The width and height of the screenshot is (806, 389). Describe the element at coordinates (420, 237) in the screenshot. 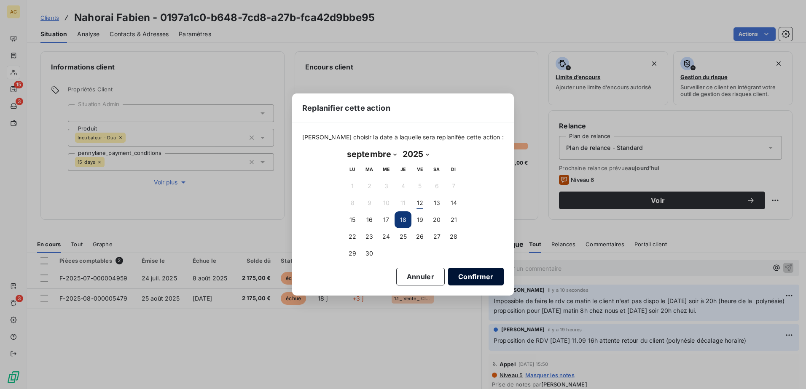

I see `button: 26` at that location.